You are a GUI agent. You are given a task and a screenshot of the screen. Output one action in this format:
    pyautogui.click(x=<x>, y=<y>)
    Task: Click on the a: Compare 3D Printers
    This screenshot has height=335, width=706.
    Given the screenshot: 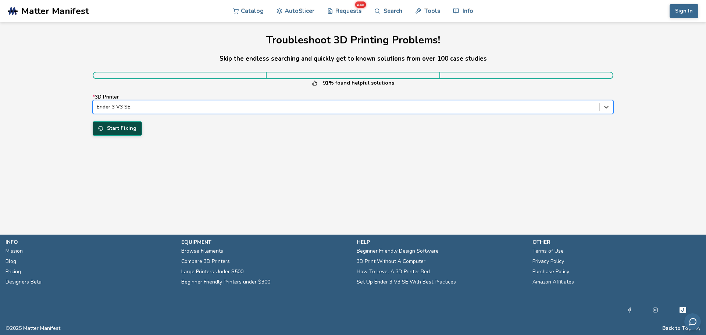 What is the action you would take?
    pyautogui.click(x=206, y=261)
    